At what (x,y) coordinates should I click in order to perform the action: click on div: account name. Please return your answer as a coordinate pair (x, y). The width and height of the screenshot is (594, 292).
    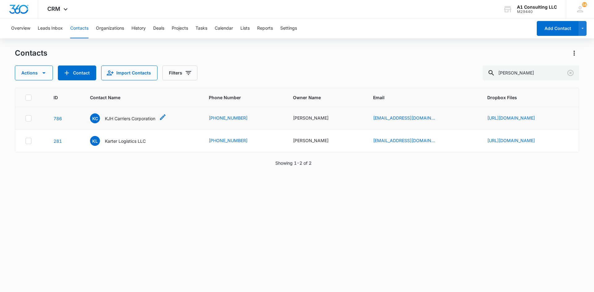
    Looking at the image, I should click on (537, 7).